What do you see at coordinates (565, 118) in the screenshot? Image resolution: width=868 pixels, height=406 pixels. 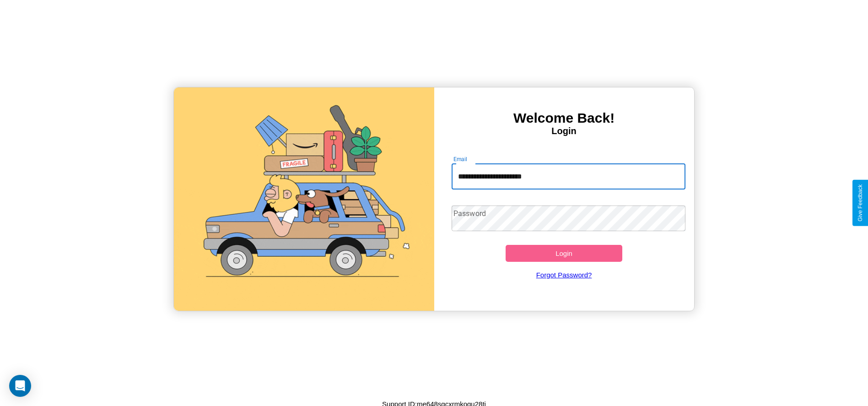 I see `h3: Welcome Back!` at bounding box center [565, 118].